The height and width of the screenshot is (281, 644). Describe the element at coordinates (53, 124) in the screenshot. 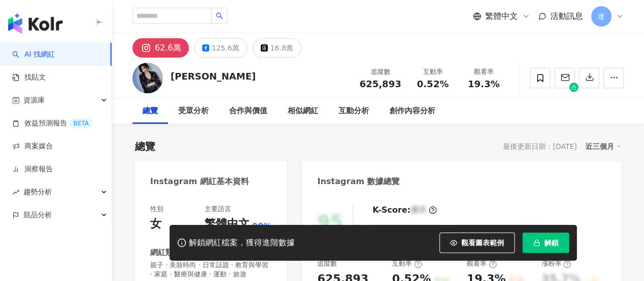

I see `a: 效益預測報告BETA` at that location.